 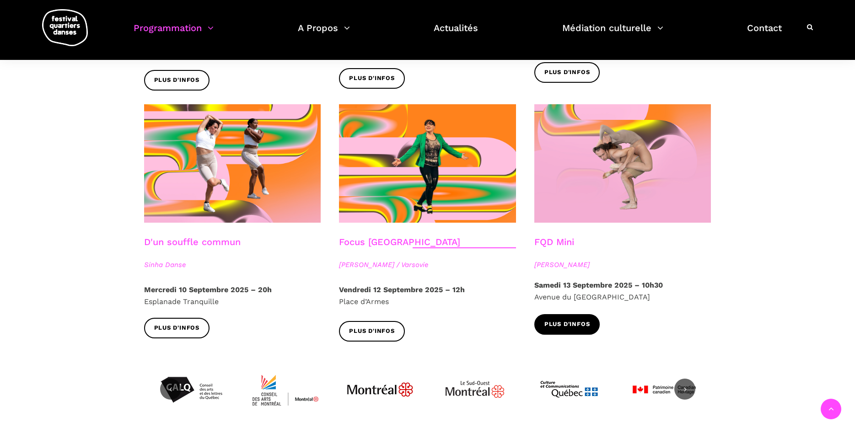 I want to click on a: D'un souffle commun, so click(x=192, y=242).